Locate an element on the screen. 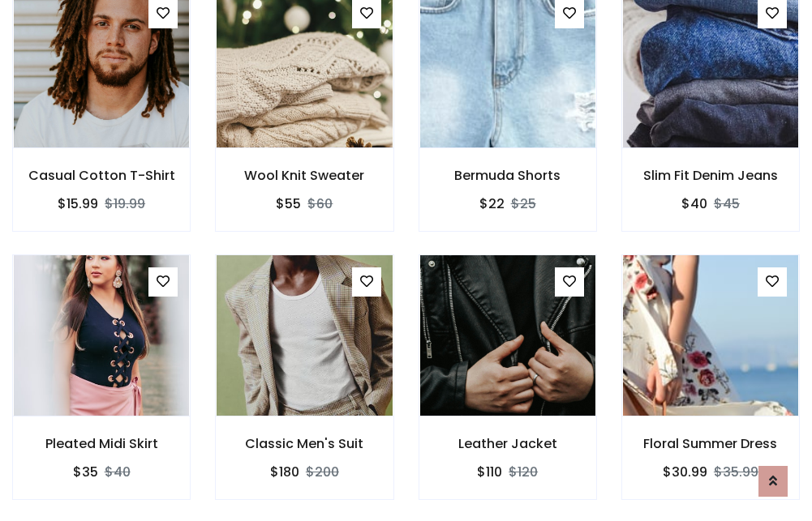 The image size is (812, 521). del: $35.99 is located at coordinates (735, 471).